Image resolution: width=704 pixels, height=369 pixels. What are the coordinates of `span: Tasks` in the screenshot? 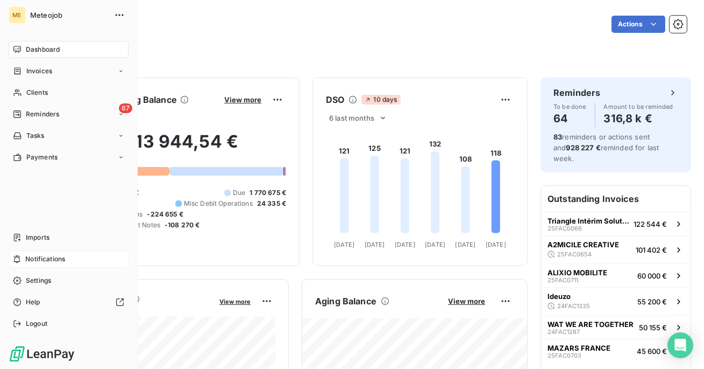 It's located at (36, 136).